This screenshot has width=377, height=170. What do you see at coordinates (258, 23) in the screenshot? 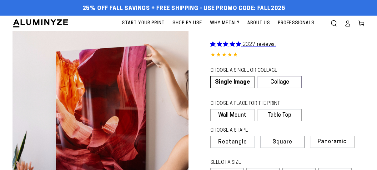
I see `a: About Us` at bounding box center [258, 23].